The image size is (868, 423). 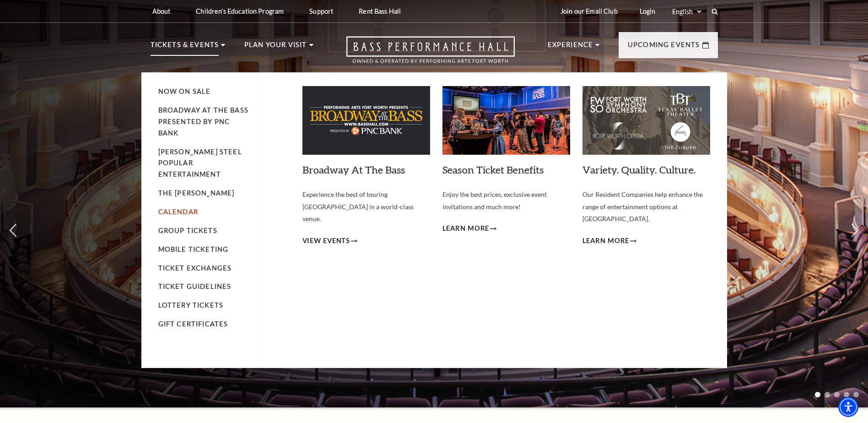 I want to click on a: Open this option, so click(x=431, y=54).